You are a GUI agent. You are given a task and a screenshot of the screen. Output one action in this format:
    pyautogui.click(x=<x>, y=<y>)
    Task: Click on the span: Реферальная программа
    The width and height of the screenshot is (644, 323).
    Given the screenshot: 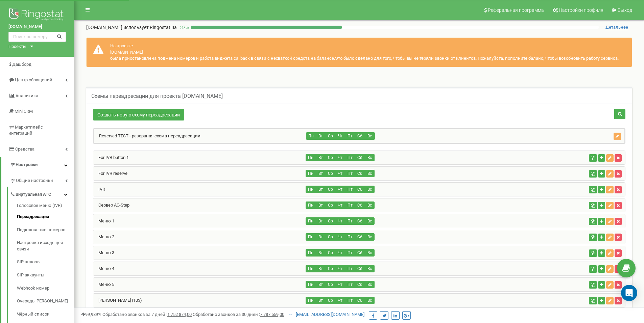 What is the action you would take?
    pyautogui.click(x=516, y=10)
    